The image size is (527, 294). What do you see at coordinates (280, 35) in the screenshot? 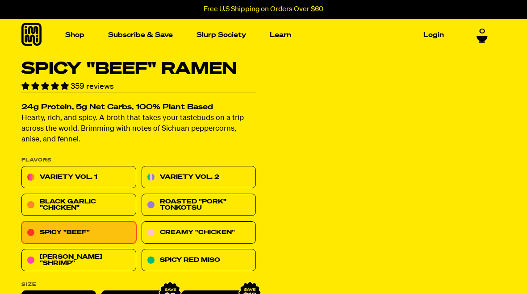
I see `a: Learn` at bounding box center [280, 35].